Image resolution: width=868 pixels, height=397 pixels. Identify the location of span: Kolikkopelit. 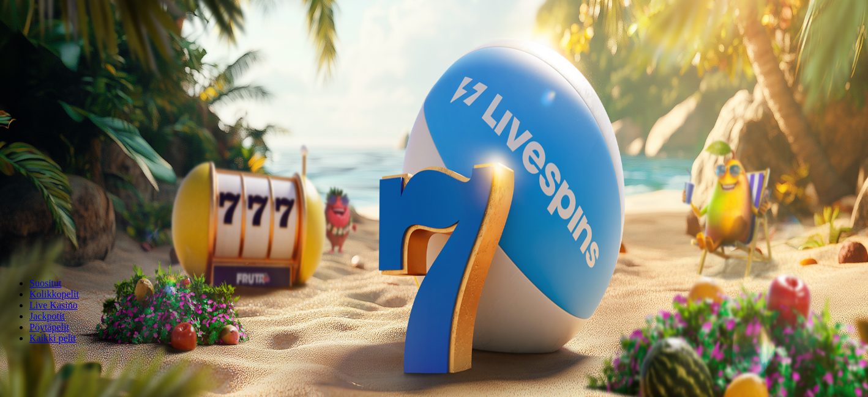
(54, 294).